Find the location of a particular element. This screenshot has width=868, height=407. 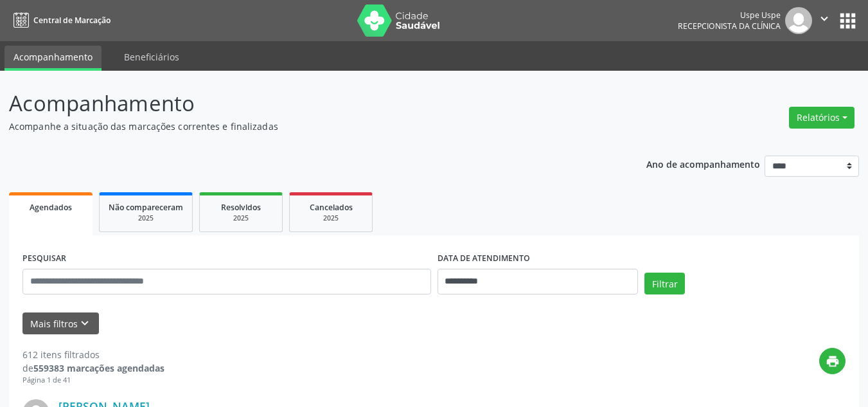

div: de is located at coordinates (93, 368).